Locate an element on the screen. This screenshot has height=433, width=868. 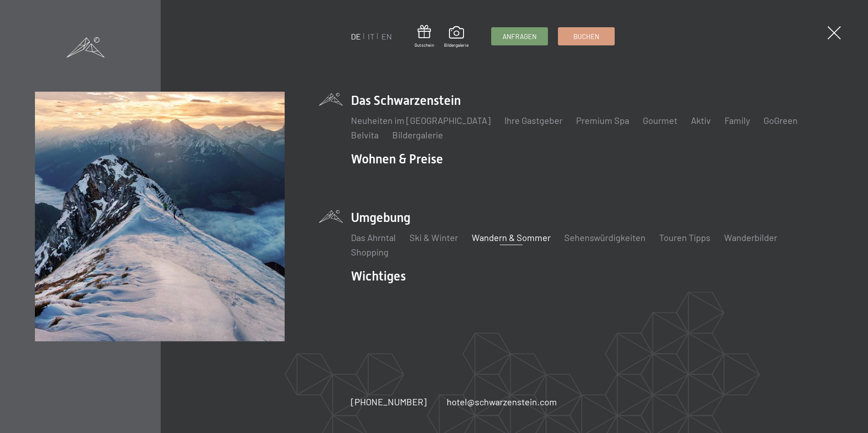
a: Belvita is located at coordinates (364, 135).